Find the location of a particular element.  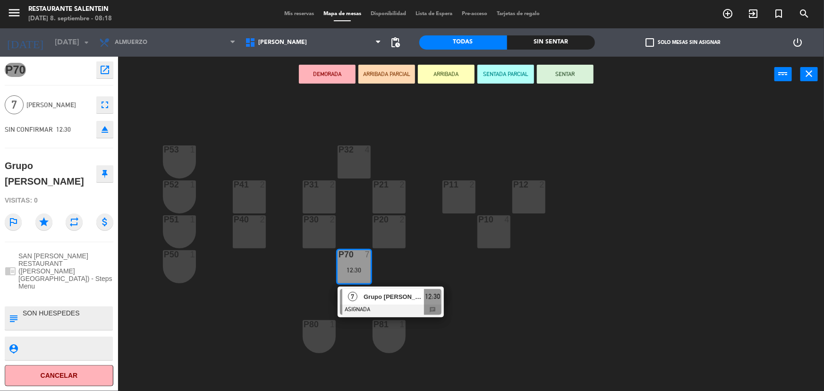

i: chrome_reader_mode is located at coordinates (10, 271).